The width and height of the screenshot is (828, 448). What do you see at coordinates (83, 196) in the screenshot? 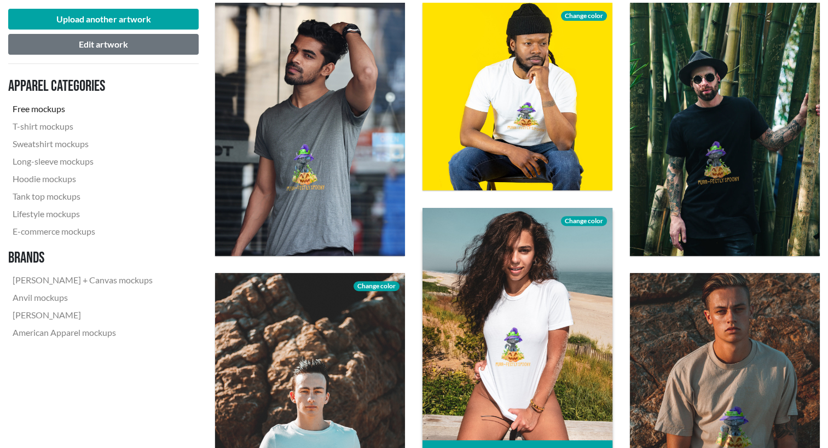
I see `a: Tank top mockups` at bounding box center [83, 196].